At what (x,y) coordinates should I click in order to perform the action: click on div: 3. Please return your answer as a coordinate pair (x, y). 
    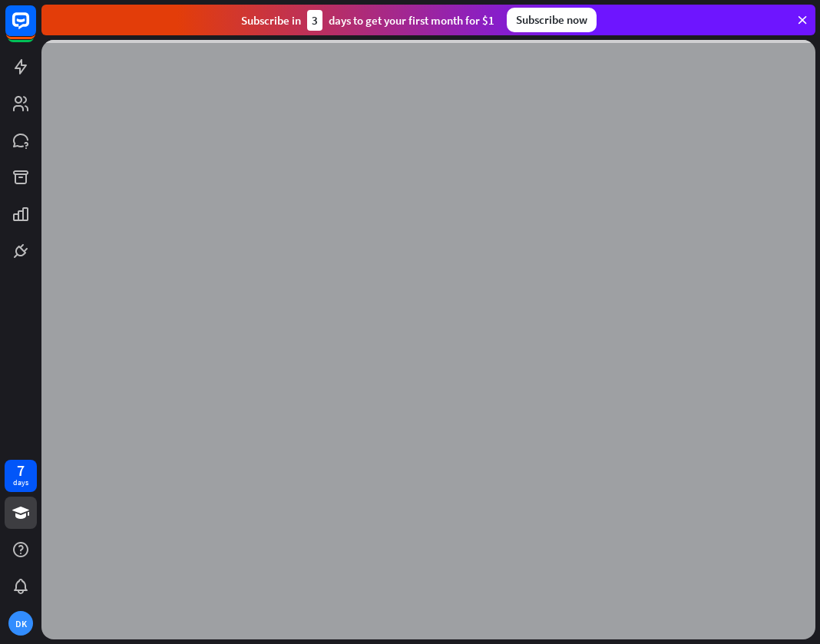
    Looking at the image, I should click on (315, 20).